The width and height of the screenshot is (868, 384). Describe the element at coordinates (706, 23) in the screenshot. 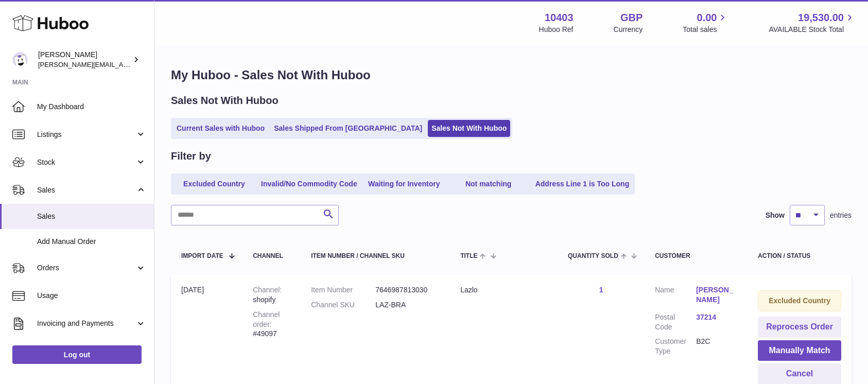

I see `a: 0.00 Total sales` at that location.